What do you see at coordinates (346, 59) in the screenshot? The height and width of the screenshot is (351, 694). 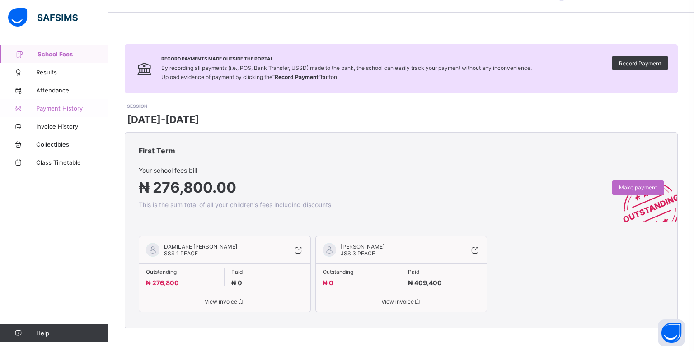 I see `span: Record Payments Made Outside the Portal` at bounding box center [346, 59].